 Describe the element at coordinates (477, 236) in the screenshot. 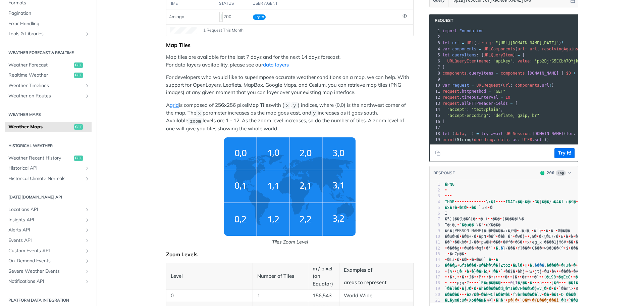

I see `span: \u1d` at that location.